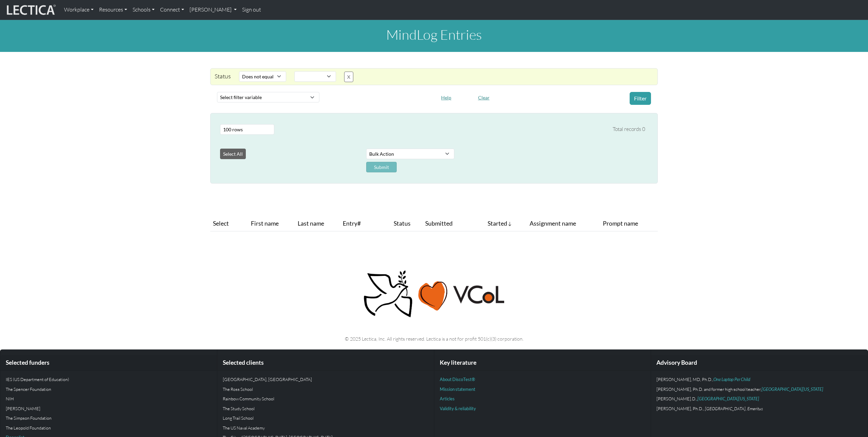 Image resolution: width=868 pixels, height=437 pixels. What do you see at coordinates (484, 98) in the screenshot?
I see `button: Clear` at bounding box center [484, 98].